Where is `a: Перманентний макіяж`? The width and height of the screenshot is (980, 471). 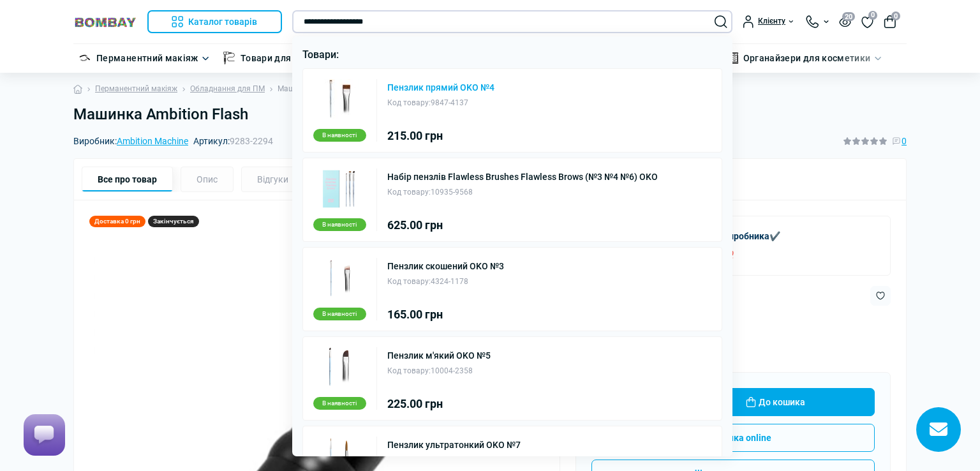
a: Перманентний макіяж is located at coordinates (147, 58).